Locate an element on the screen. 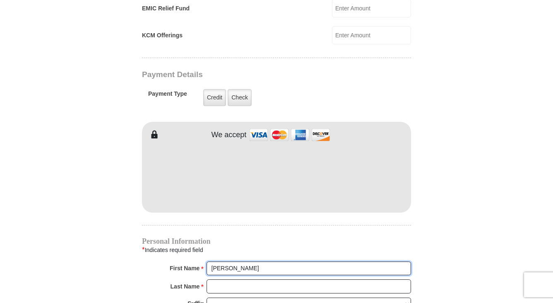 This screenshot has height=303, width=553. div: Indicates required field is located at coordinates (277, 250).